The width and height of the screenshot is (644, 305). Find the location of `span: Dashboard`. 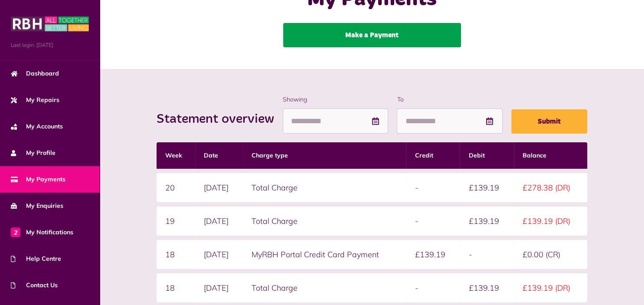

span: Dashboard is located at coordinates (35, 73).